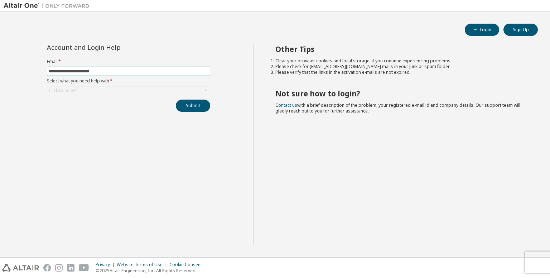 The height and width of the screenshot is (278, 550). What do you see at coordinates (59, 268) in the screenshot?
I see `img: instagram.svg` at bounding box center [59, 268].